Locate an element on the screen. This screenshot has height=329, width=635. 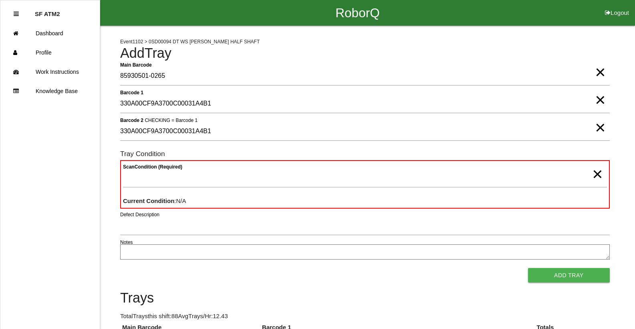
b: Current Condition is located at coordinates (149, 200).